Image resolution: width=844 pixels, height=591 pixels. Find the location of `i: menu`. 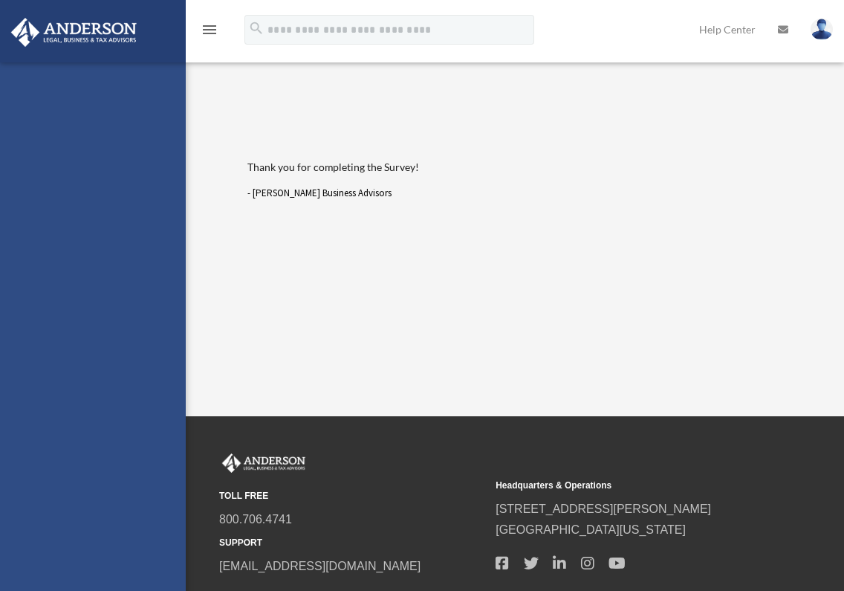

i: menu is located at coordinates (210, 30).